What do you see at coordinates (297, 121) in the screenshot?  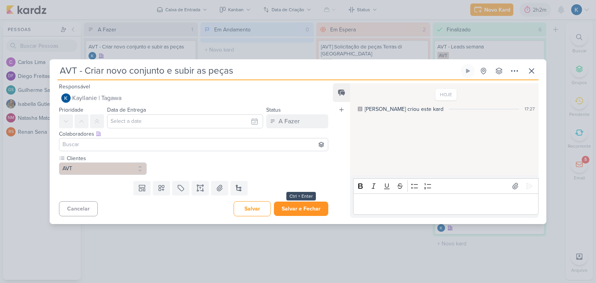 I see `button: A Fazer` at bounding box center [297, 121].